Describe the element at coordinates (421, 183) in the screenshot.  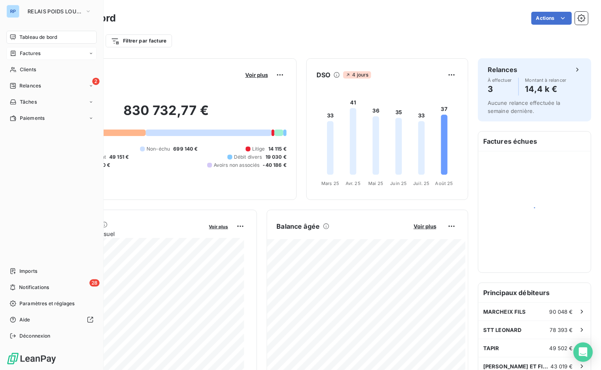
I see `tspan: Juil. 25` at that location.